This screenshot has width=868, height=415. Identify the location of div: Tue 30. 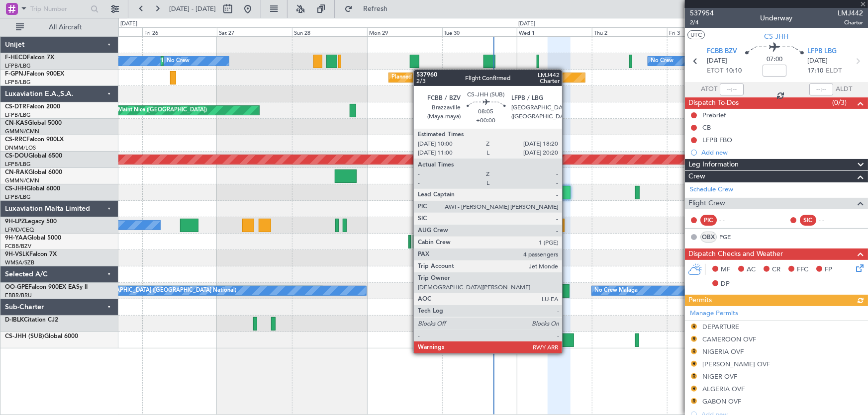
(479, 32).